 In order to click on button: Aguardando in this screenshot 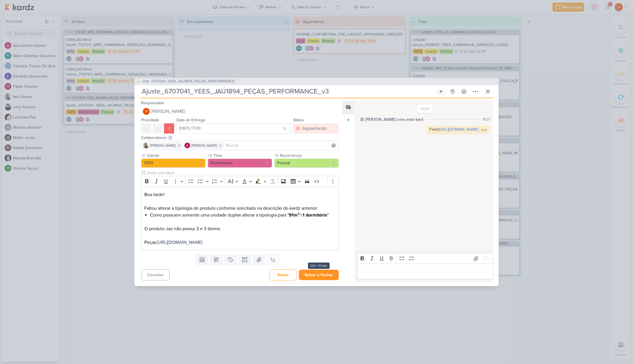, I will do `click(316, 128)`.